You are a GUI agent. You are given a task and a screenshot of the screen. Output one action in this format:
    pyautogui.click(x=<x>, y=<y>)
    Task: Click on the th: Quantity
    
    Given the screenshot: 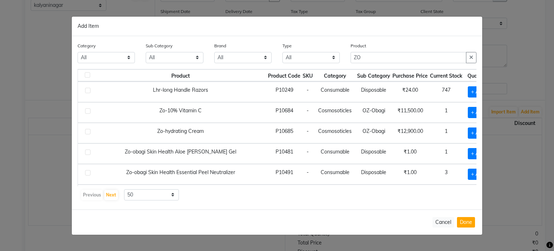 What is the action you would take?
    pyautogui.click(x=478, y=75)
    